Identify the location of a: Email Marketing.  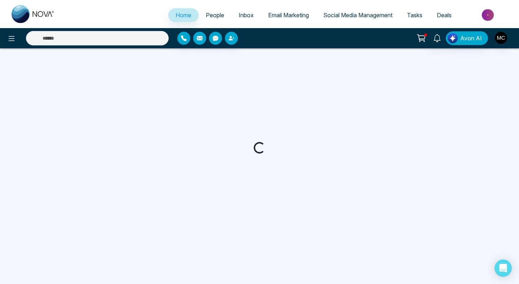
(288, 15).